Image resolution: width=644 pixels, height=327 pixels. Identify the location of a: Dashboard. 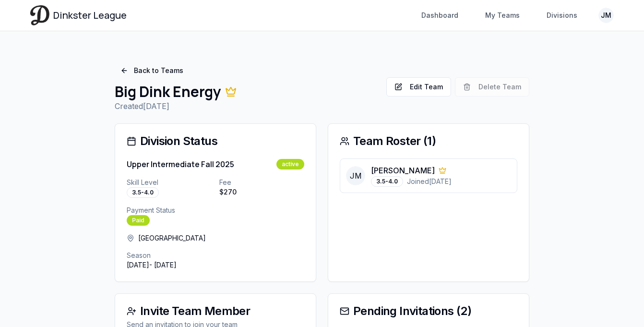
(439, 15).